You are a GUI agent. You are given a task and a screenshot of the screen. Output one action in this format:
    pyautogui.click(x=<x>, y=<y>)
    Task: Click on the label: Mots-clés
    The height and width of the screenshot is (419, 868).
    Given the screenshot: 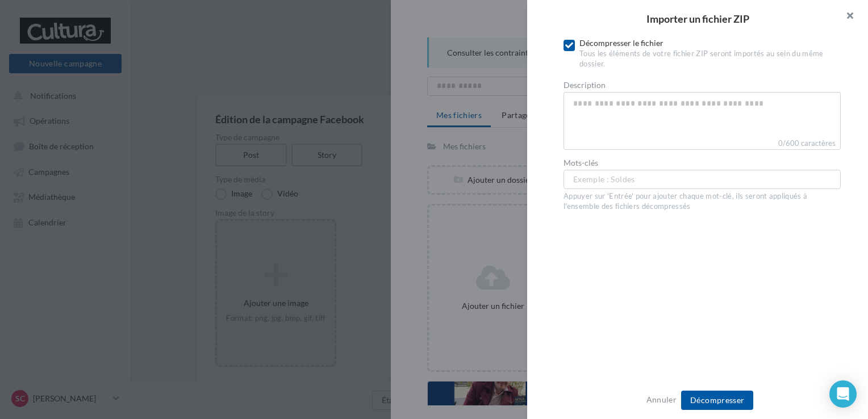 What is the action you would take?
    pyautogui.click(x=702, y=163)
    